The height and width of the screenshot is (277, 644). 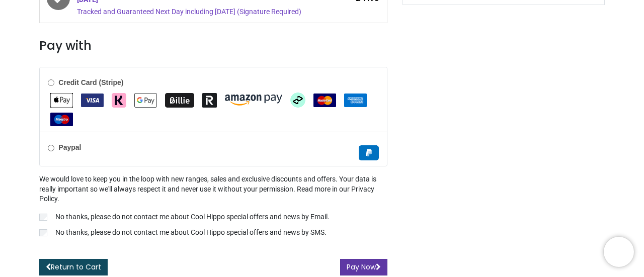 I want to click on span: Billie, so click(x=180, y=100).